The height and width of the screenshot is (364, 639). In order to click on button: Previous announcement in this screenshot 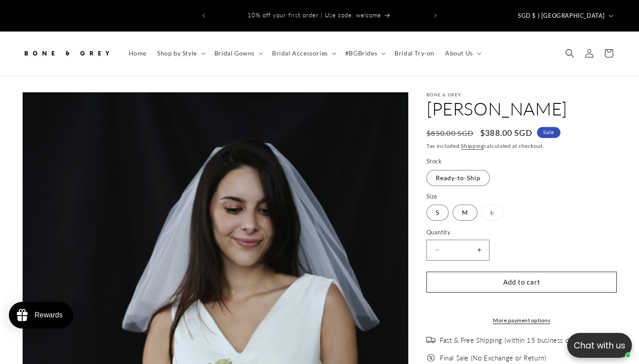, I will do `click(204, 15)`.